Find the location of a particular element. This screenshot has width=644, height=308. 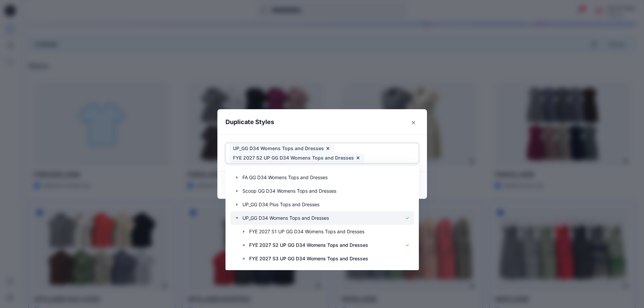

span: UP_GG D34 Womens Tops and Dresses is located at coordinates (278, 149).